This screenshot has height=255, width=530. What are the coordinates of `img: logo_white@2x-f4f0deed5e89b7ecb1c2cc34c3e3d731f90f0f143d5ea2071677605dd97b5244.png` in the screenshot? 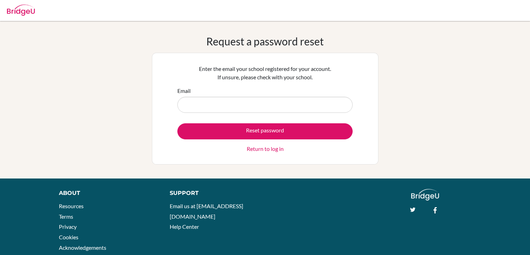 It's located at (425, 194).